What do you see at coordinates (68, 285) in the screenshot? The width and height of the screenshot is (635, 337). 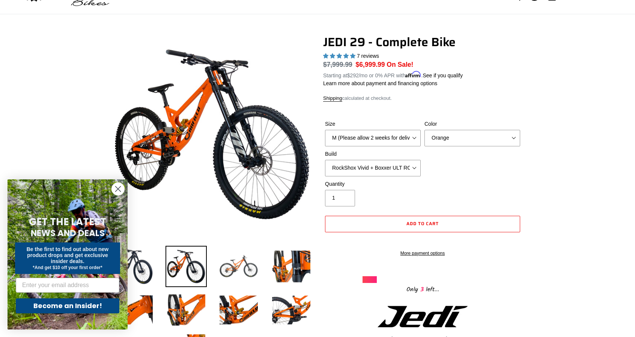 I see `input: Enter your email address` at bounding box center [68, 285].